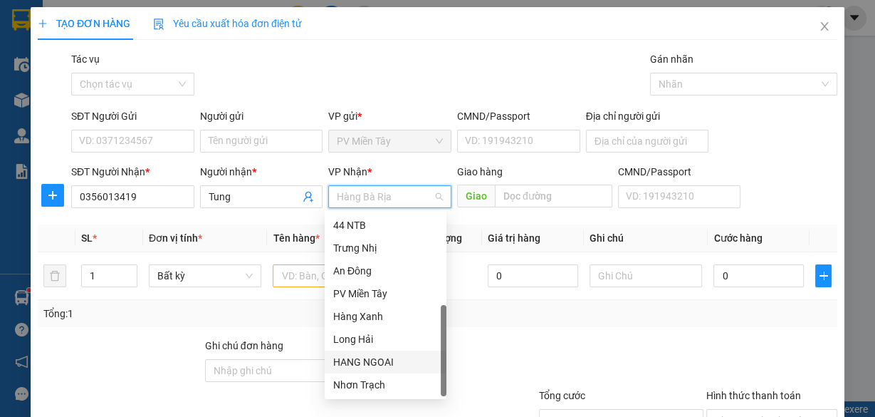  I want to click on th: Ghi chú, so click(646, 238).